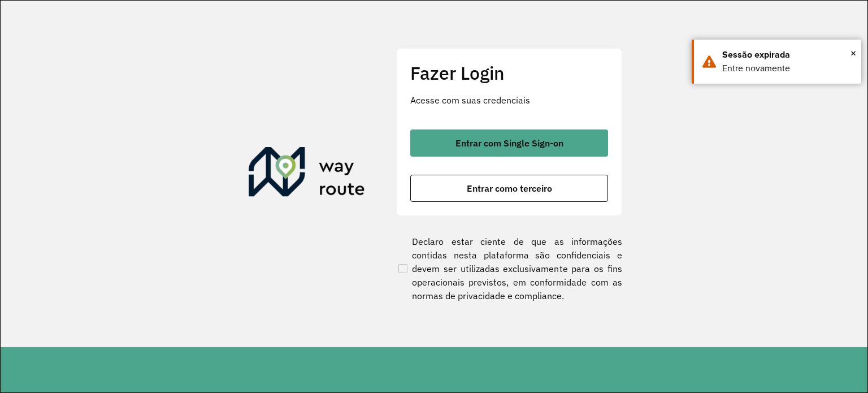 The height and width of the screenshot is (393, 868). What do you see at coordinates (307, 174) in the screenshot?
I see `img: Roteirizador AmbevTech` at bounding box center [307, 174].